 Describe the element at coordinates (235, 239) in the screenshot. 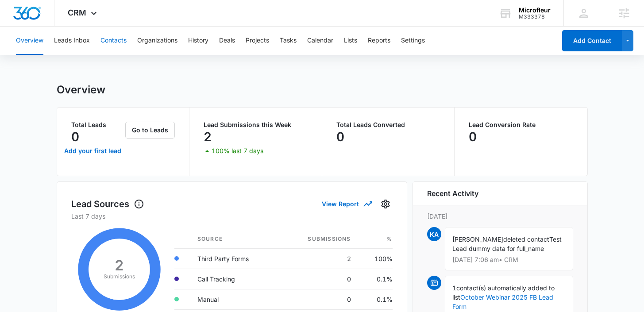

I see `th: Source` at that location.